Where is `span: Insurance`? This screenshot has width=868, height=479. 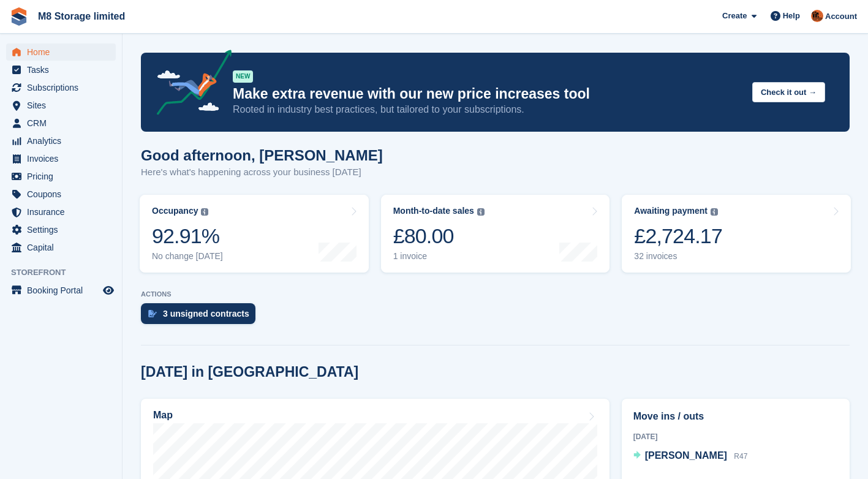 span: Insurance is located at coordinates (63, 213).